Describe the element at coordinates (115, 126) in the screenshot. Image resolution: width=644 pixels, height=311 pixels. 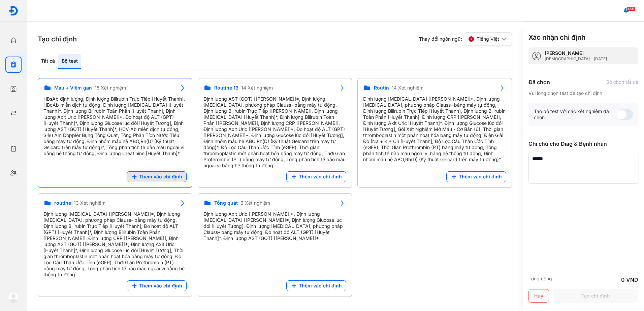
I see `div: HBsAb định lượng, Định lượng Bilirubin Trực Tiếp [Huyết Thanh], HBcAb miễn dịch tự động, Định lượ...` at that location.